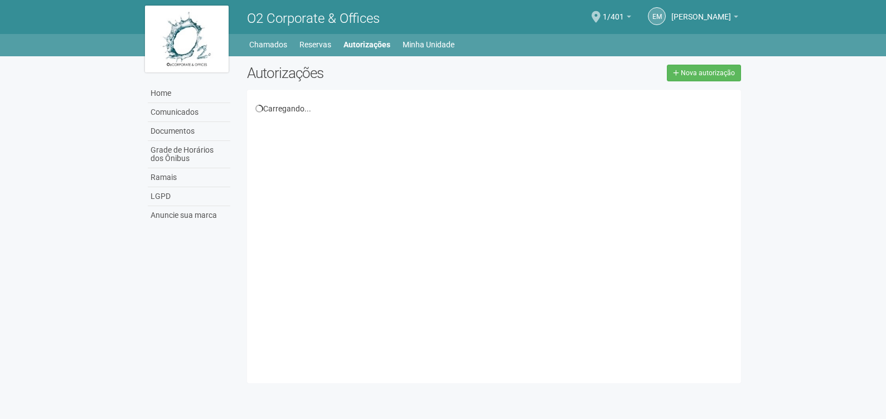 The height and width of the screenshot is (419, 886). I want to click on span: Eloisa Mazoni Guntzel, so click(701, 11).